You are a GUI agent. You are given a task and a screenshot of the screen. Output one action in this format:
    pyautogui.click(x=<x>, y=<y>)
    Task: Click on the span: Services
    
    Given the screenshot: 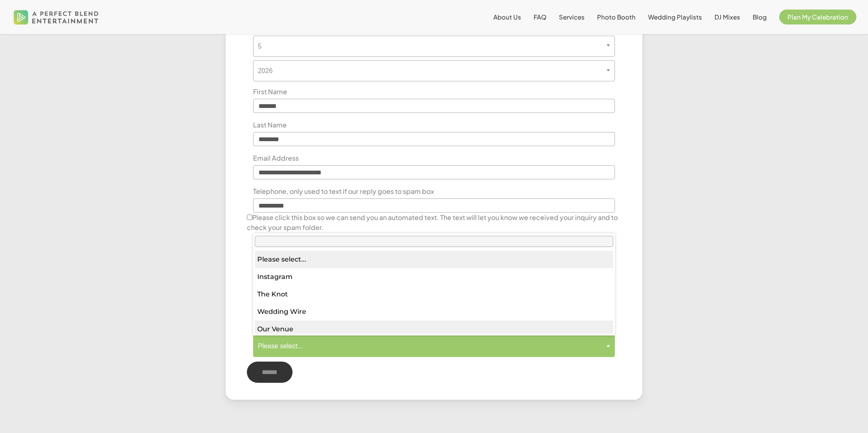 What is the action you would take?
    pyautogui.click(x=572, y=17)
    